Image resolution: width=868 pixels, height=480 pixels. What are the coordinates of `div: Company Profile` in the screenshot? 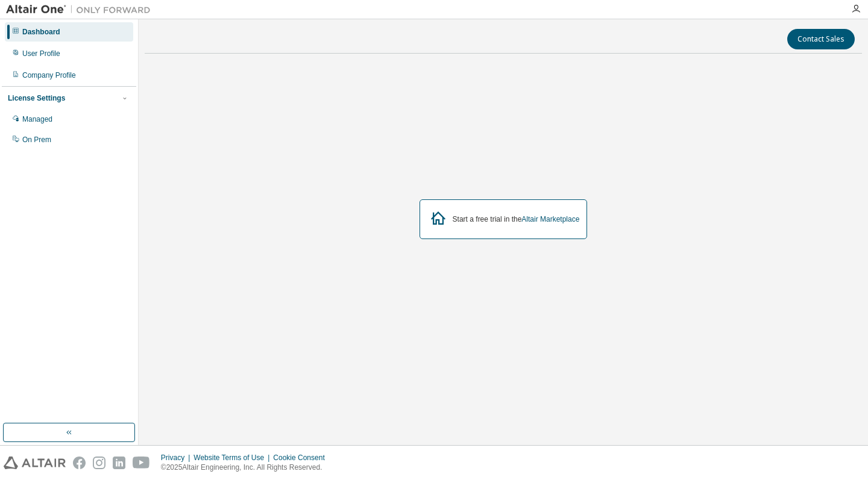 It's located at (49, 75).